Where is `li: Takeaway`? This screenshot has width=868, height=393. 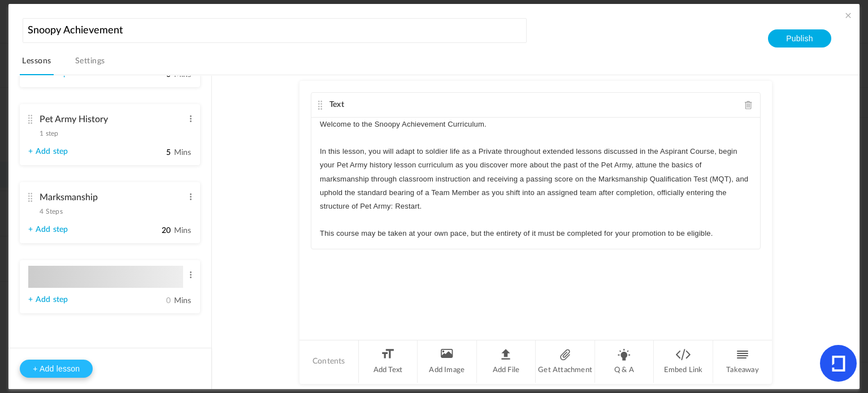
li: Takeaway is located at coordinates (742, 361).